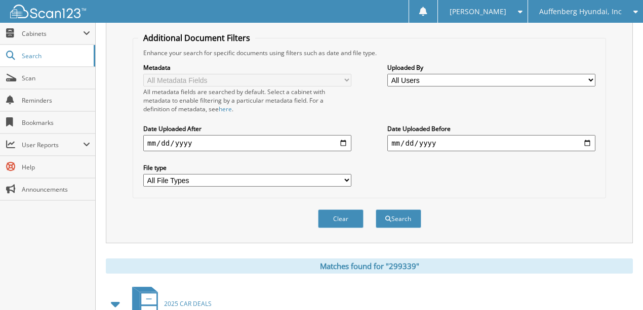 The width and height of the screenshot is (643, 310). I want to click on a: here, so click(225, 109).